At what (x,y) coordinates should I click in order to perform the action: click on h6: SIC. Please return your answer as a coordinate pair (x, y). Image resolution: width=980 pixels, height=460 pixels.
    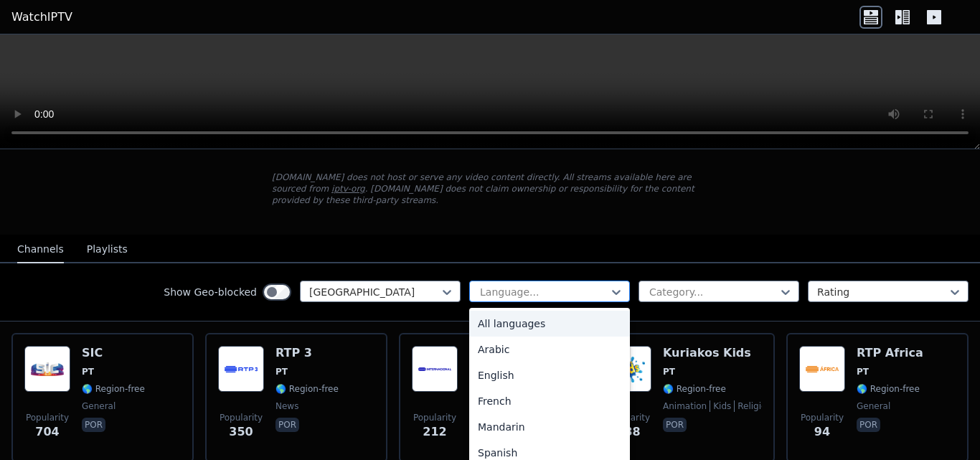
    Looking at the image, I should click on (114, 353).